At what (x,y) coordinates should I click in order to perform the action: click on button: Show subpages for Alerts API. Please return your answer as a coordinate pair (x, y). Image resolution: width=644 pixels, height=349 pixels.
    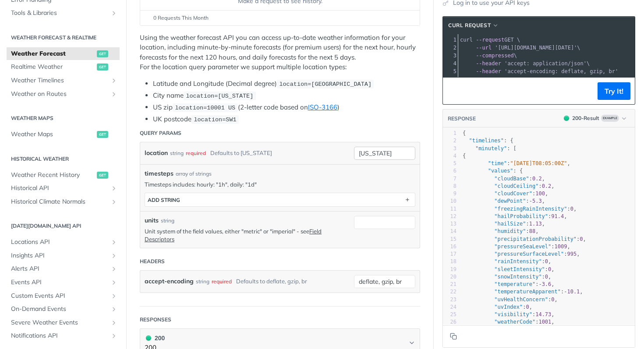
    Looking at the image, I should click on (114, 269).